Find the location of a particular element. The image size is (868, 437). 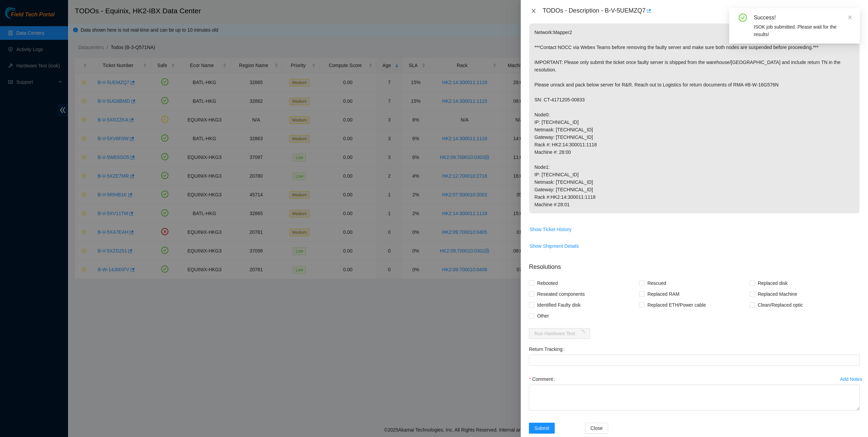

div: TODOs - Description - B-V-5UEMZQ7 is located at coordinates (701, 11).